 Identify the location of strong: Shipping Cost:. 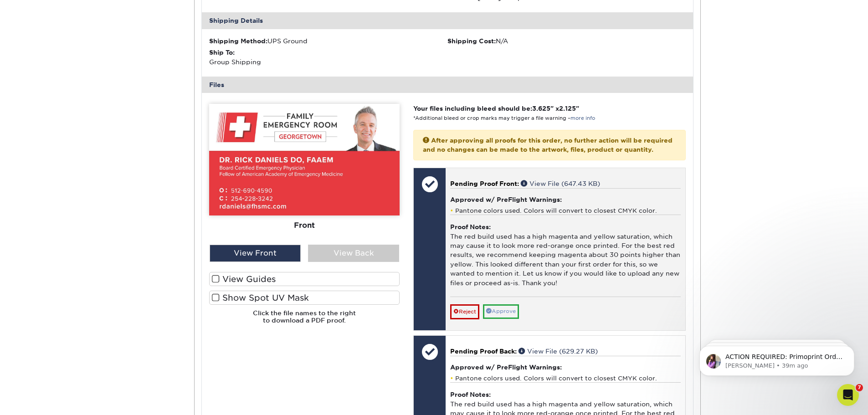
(472, 41).